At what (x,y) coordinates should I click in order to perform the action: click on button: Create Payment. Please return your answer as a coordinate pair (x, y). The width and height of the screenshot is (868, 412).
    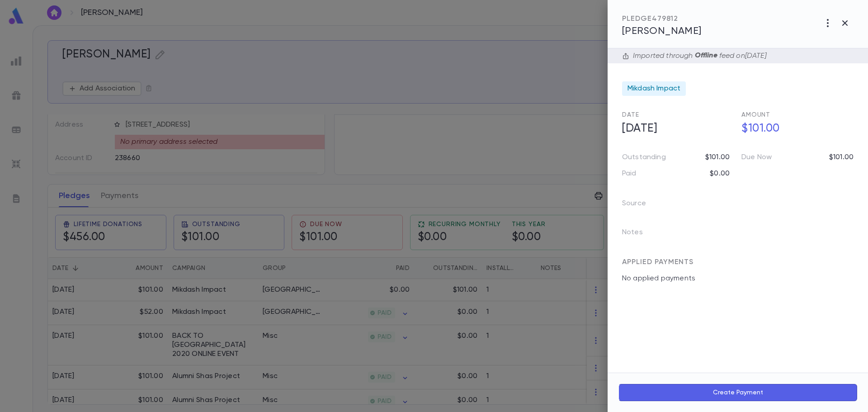
    Looking at the image, I should click on (738, 392).